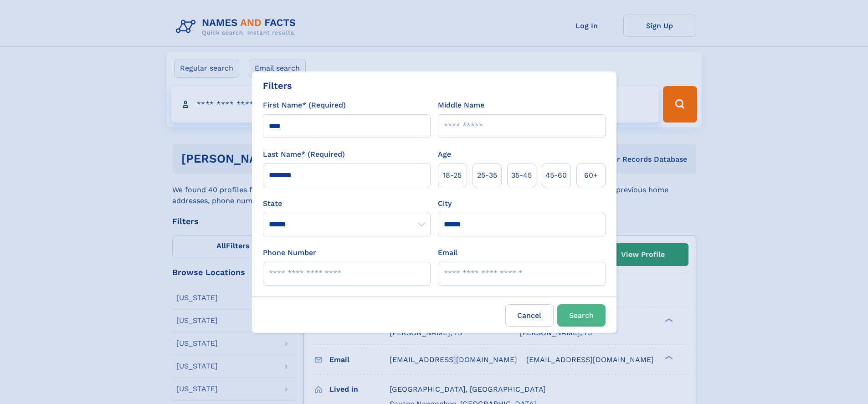 The width and height of the screenshot is (868, 404). I want to click on label: State, so click(346, 203).